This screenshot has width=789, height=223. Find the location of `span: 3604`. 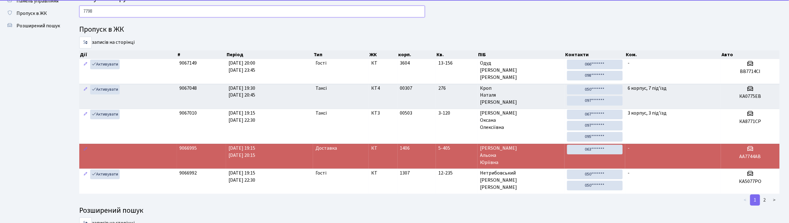

span: 3604 is located at coordinates (405, 63).